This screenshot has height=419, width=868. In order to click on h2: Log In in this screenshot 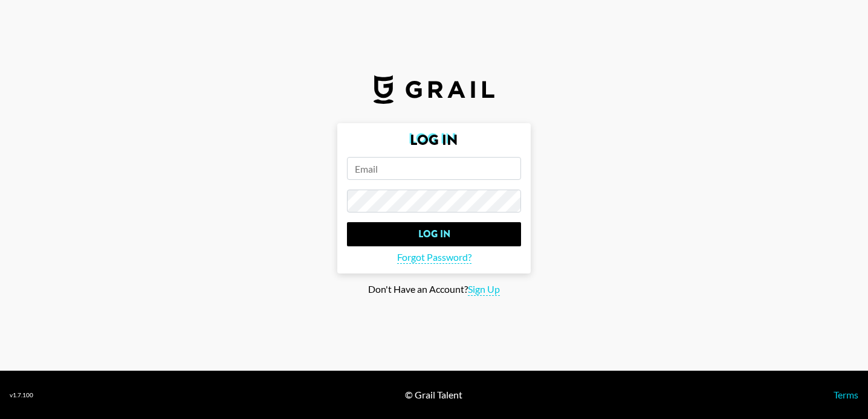, I will do `click(434, 140)`.